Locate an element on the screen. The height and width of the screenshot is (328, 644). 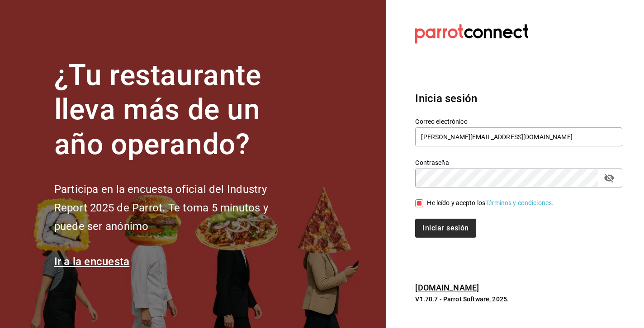
h2: Participa en la encuesta oficial del Industry Report 2025 de Parrot. Te toma 5 minutos y puede se... is located at coordinates (177, 208).